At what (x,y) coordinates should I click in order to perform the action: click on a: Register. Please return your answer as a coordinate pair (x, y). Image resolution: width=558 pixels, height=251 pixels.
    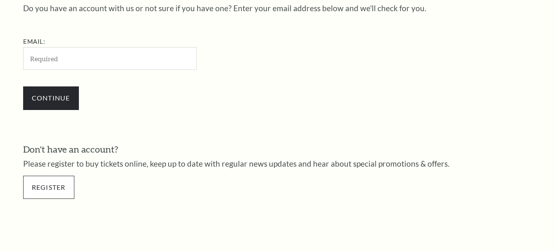
    Looking at the image, I should click on (49, 187).